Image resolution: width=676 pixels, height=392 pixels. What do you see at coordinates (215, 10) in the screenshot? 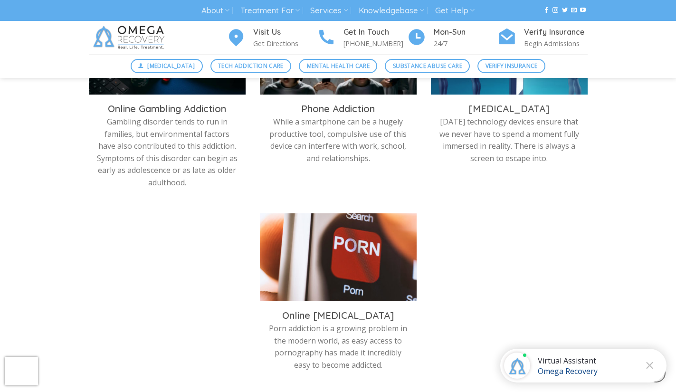
I see `a: About` at bounding box center [215, 10].